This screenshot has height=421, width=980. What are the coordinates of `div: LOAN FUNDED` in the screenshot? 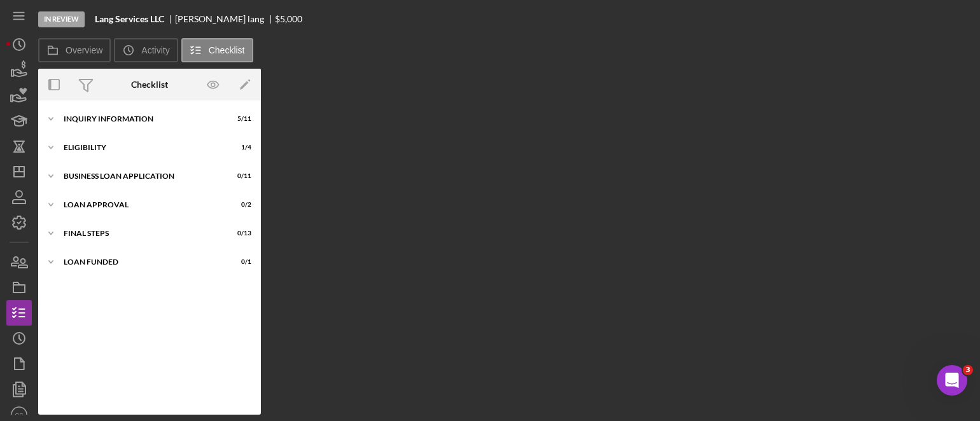 It's located at (141, 262).